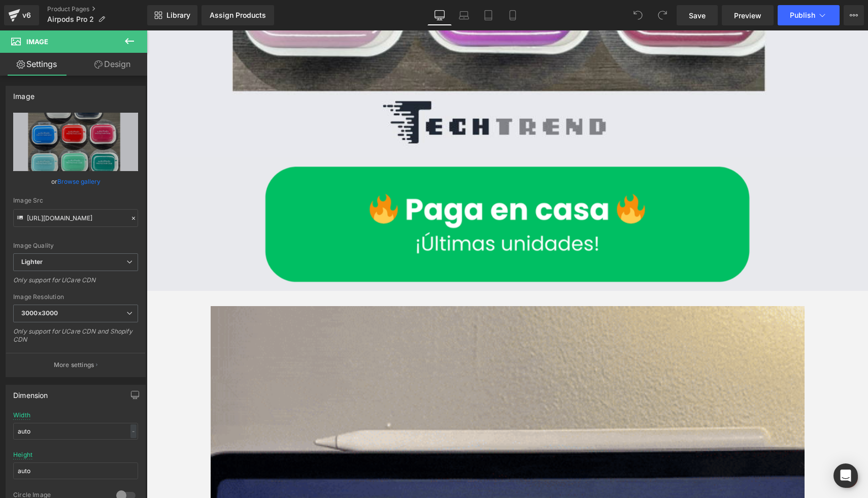 This screenshot has height=498, width=868. What do you see at coordinates (76, 339) in the screenshot?
I see `div: Only support for UCare CDN and Shopify CDN` at bounding box center [76, 339].